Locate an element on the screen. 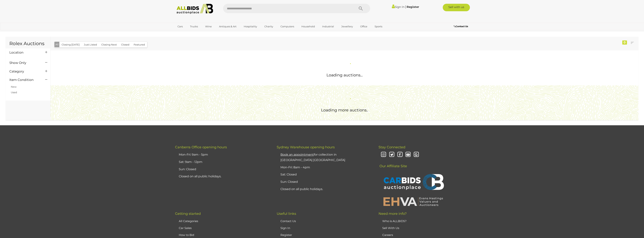  h4: Item Condition is located at coordinates (24, 80).